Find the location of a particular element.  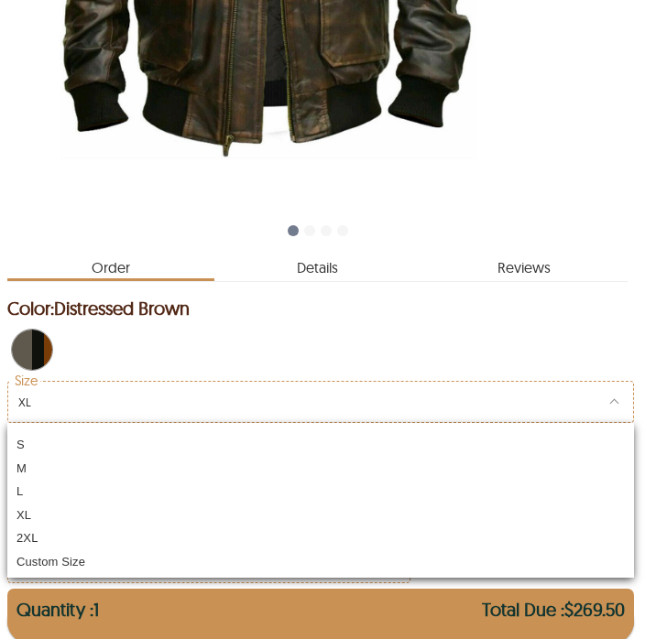

div: Custom Size is located at coordinates (321, 560).